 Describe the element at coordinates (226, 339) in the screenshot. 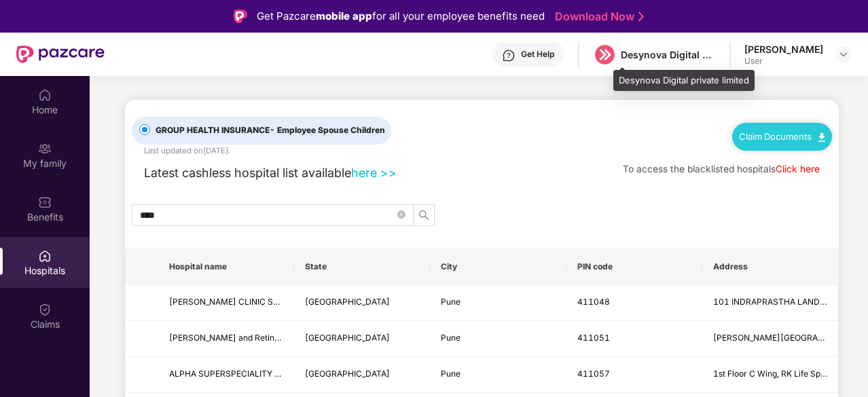

I see `td: Dr Dudhbhate Netralay and Retina Centre- Only For NIA- WORLDWIDE OILFIELD MACHINE` at that location.